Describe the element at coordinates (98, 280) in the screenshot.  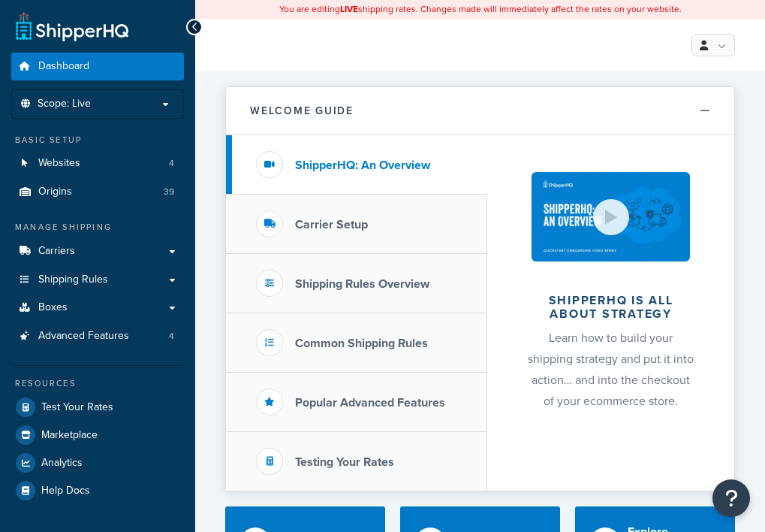
I see `li: Shipping Rules` at that location.